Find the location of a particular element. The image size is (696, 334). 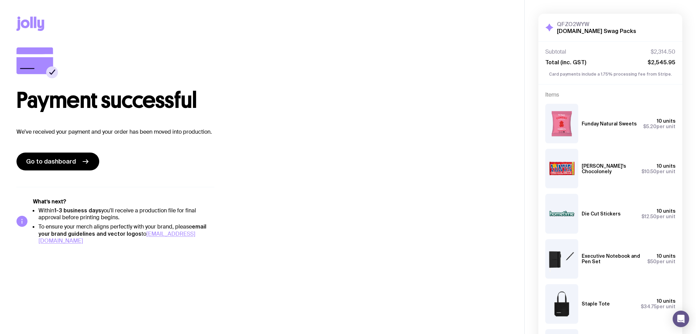

span: $50 is located at coordinates (652, 261).